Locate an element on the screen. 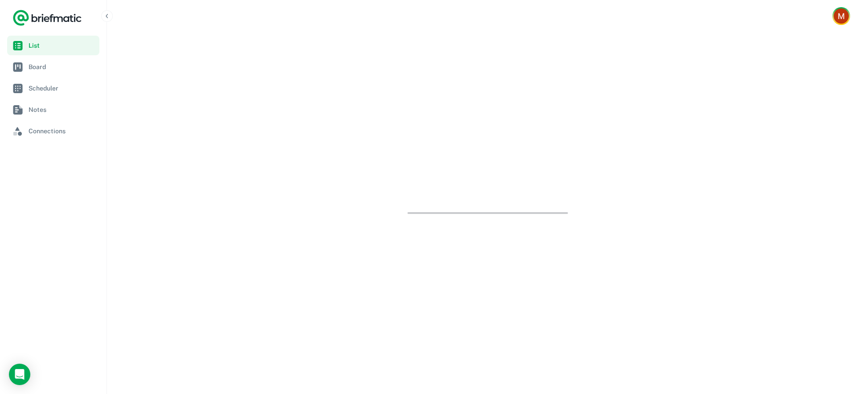 The width and height of the screenshot is (868, 394). a: List is located at coordinates (53, 45).